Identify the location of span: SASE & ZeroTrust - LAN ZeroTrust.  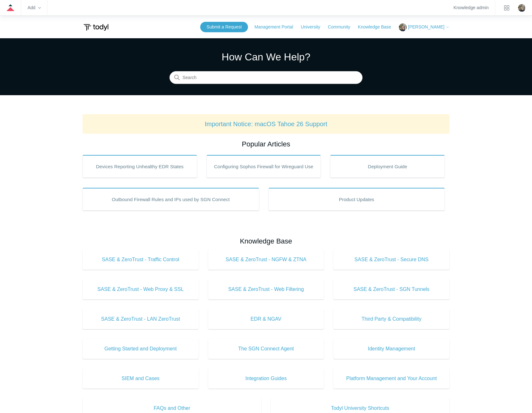
(141, 319).